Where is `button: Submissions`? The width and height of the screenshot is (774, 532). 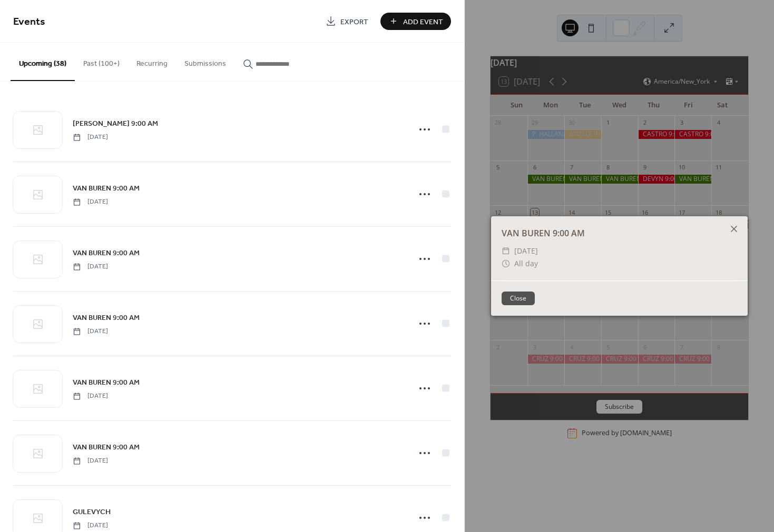
button: Submissions is located at coordinates (205, 61).